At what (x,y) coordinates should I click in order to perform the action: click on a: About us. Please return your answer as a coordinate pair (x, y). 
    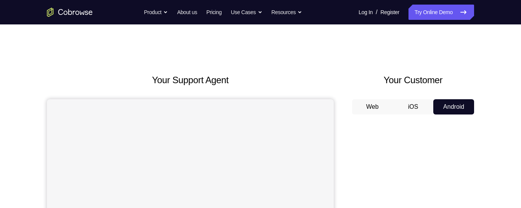
    Looking at the image, I should click on (187, 12).